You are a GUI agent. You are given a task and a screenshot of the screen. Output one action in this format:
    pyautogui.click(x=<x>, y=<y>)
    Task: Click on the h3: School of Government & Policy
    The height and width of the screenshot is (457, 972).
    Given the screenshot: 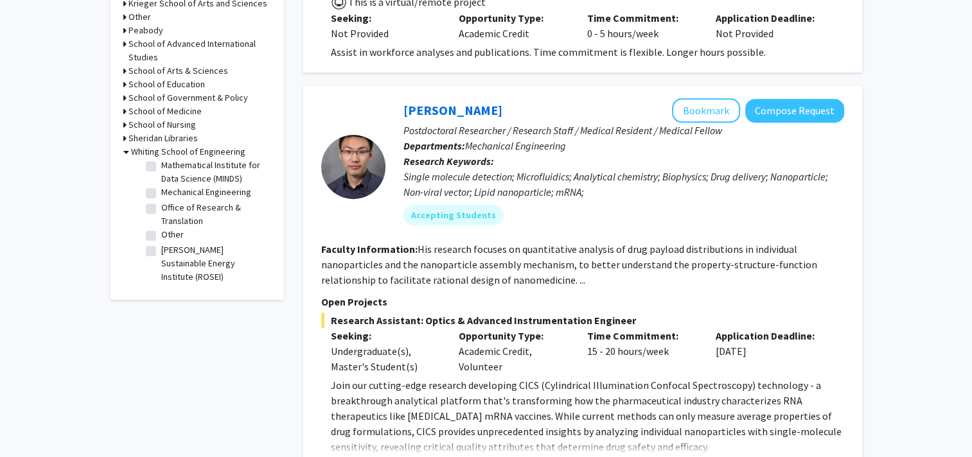 What is the action you would take?
    pyautogui.click(x=188, y=98)
    